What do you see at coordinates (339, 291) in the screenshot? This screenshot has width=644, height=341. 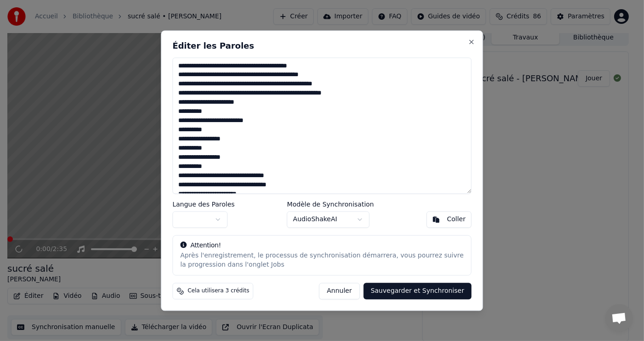 I see `button: Annuler` at bounding box center [339, 291].